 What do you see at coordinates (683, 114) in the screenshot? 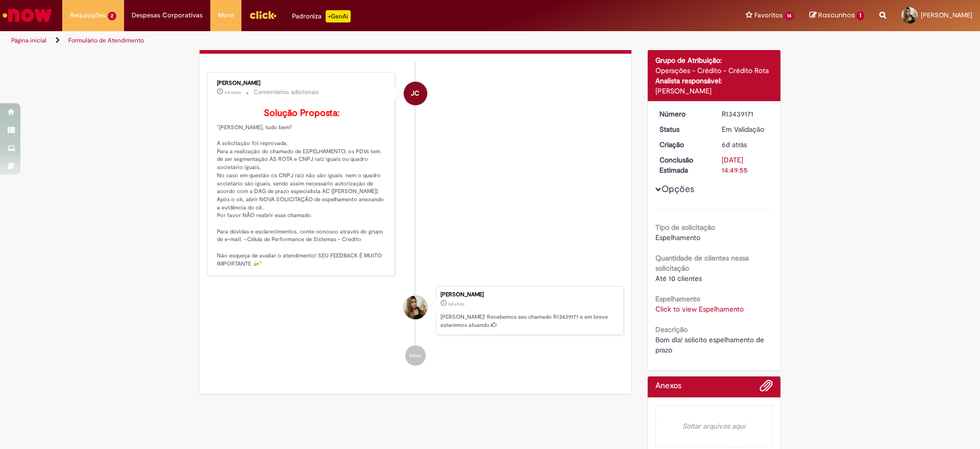
I see `dt: Número` at bounding box center [683, 114].